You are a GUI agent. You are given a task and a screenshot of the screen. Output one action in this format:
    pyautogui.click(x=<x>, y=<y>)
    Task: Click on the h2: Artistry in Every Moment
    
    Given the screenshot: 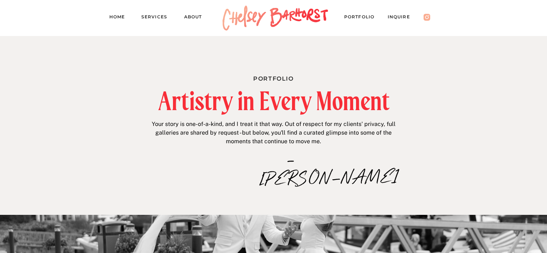 What is the action you would take?
    pyautogui.click(x=274, y=101)
    